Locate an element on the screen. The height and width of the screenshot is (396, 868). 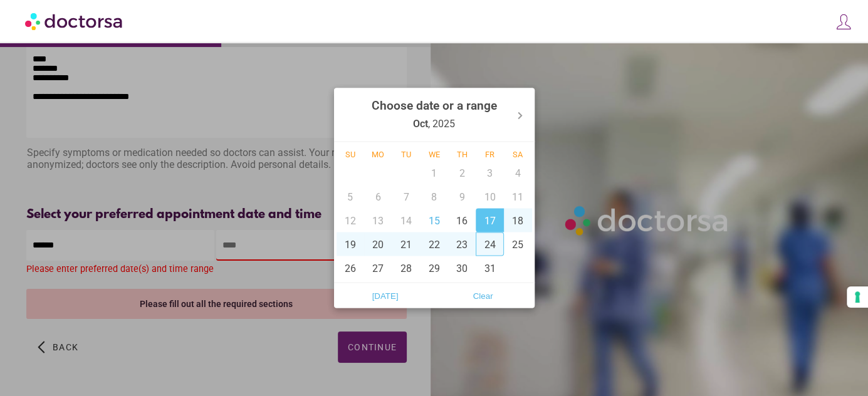
img: icons8-customer-100.png is located at coordinates (844, 21).